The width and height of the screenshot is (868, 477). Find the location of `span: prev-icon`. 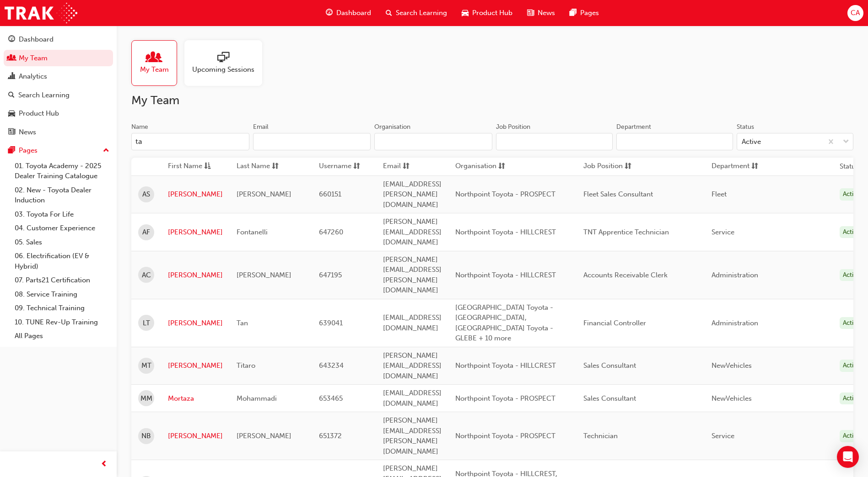

span: prev-icon is located at coordinates (104, 464).